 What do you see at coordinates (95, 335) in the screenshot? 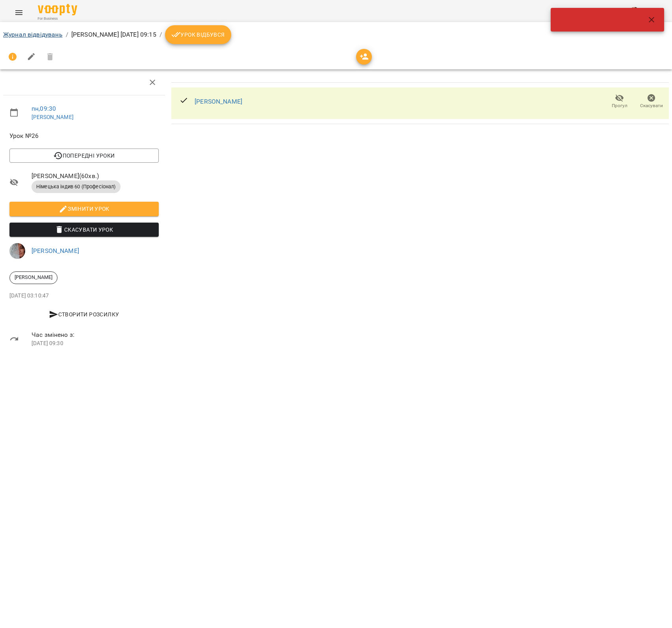
I see `span: Час змінено з:` at bounding box center [95, 335].